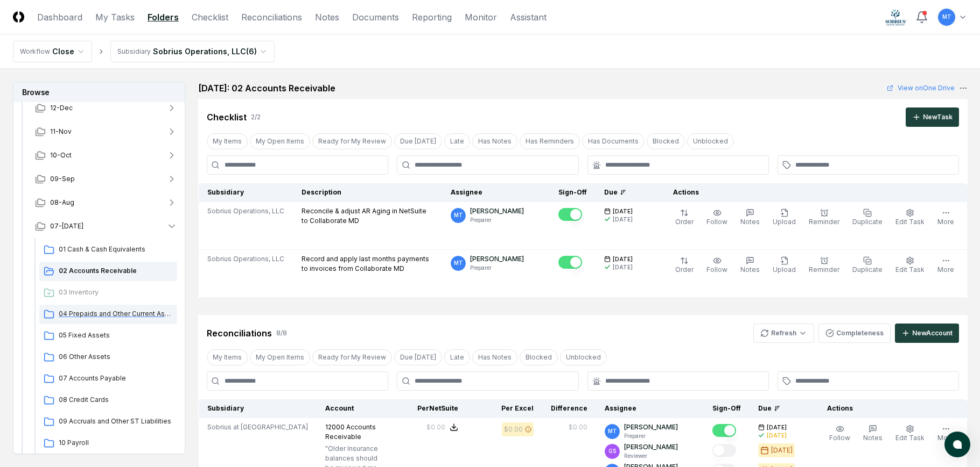 This screenshot has height=467, width=980. Describe the element at coordinates (115, 271) in the screenshot. I see `span: 02 Accounts Receivable` at that location.